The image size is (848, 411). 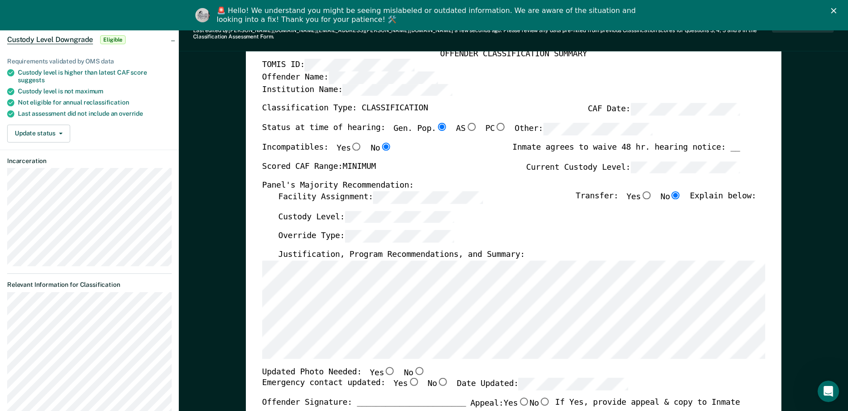 I want to click on div: Custody level is not, so click(x=95, y=91).